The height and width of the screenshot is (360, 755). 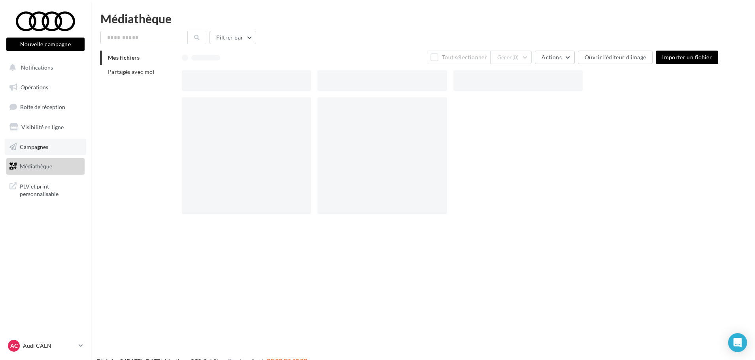 What do you see at coordinates (551, 57) in the screenshot?
I see `span: Actions` at bounding box center [551, 57].